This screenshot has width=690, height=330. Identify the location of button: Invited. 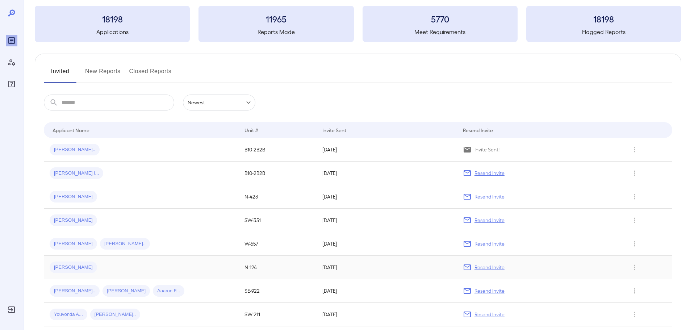
(60, 74).